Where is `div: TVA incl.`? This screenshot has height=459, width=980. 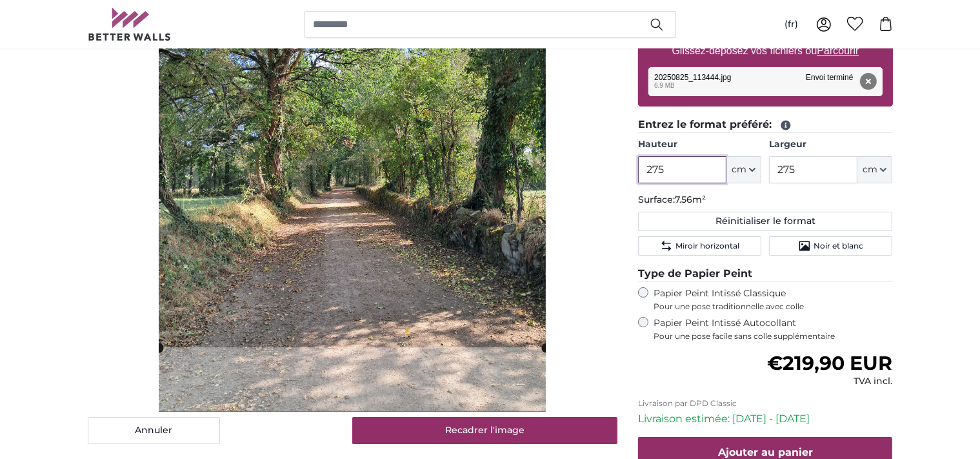 div: TVA incl. is located at coordinates (829, 381).